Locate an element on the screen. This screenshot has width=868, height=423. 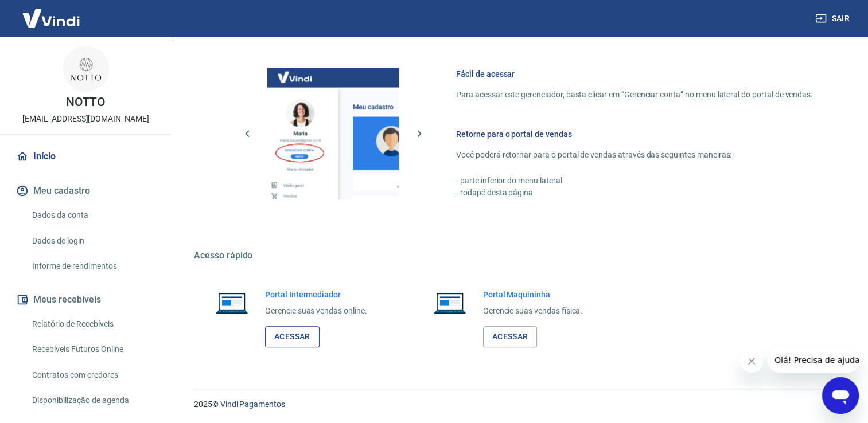
button: Meus recebíveis is located at coordinates (85, 300).